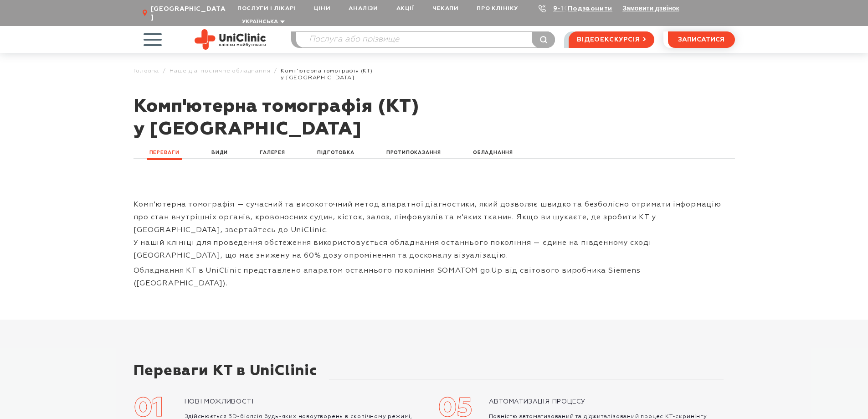 Image resolution: width=868 pixels, height=419 pixels. What do you see at coordinates (590, 8) in the screenshot?
I see `a: Подзвонити` at bounding box center [590, 8].